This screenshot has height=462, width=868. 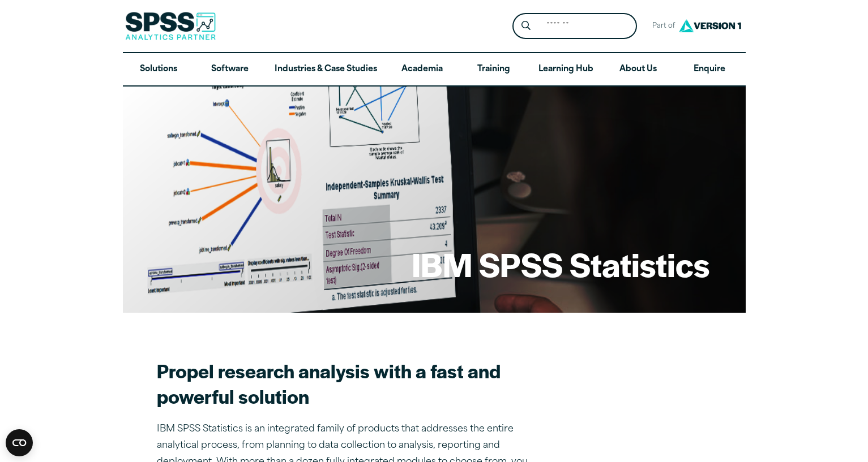 I want to click on a: Training, so click(x=493, y=70).